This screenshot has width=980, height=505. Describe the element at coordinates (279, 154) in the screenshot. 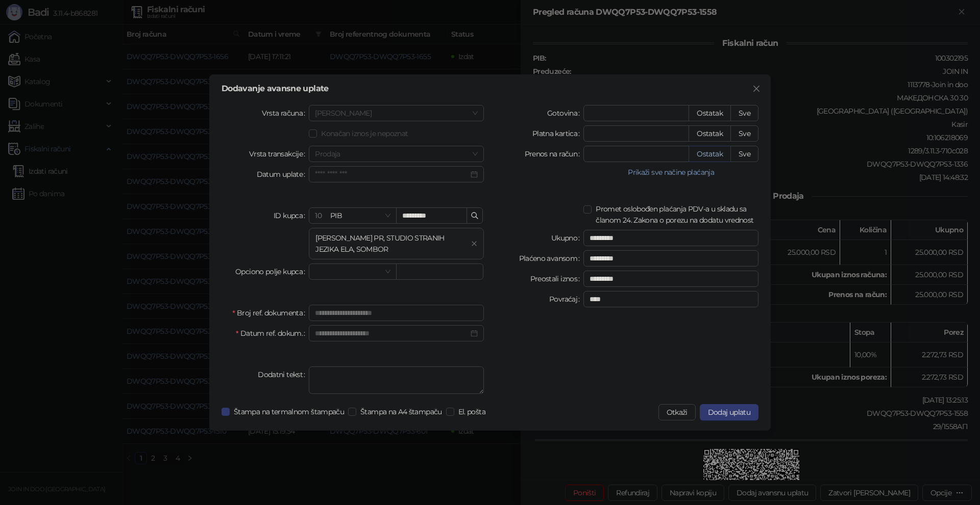

I see `label: Vrsta transakcije` at that location.